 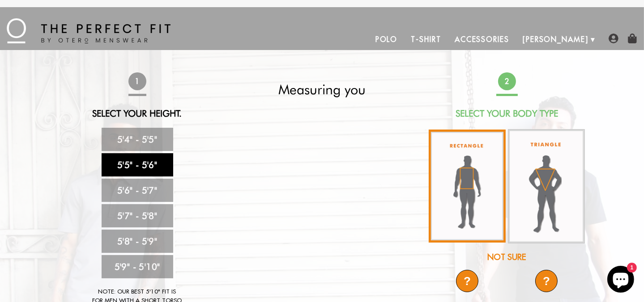 I want to click on h2: Measuring you, so click(x=322, y=90).